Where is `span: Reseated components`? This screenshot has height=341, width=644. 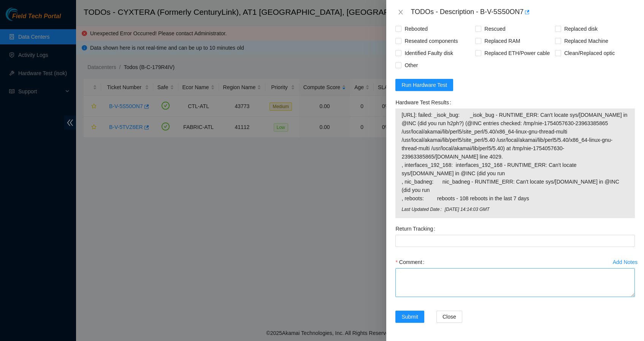 span: Reseated components is located at coordinates (431, 41).